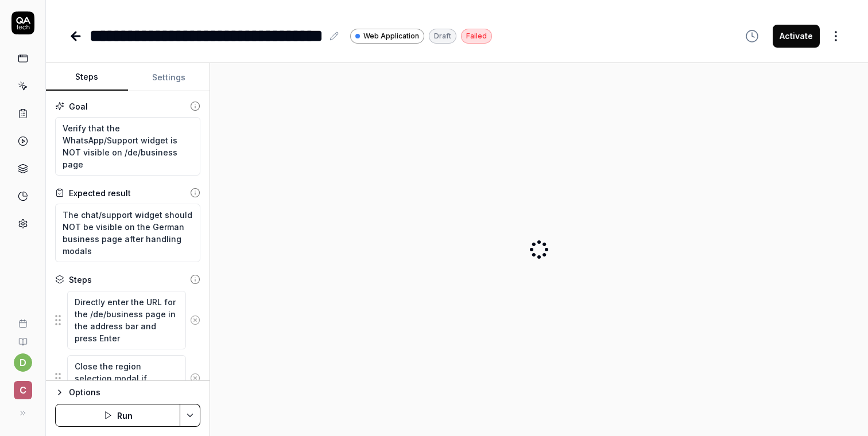 The image size is (868, 436). I want to click on span: c, so click(23, 390).